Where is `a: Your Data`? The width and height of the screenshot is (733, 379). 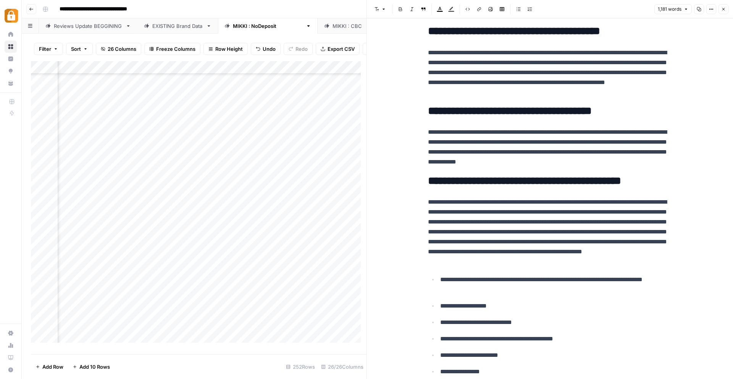 a: Your Data is located at coordinates (11, 83).